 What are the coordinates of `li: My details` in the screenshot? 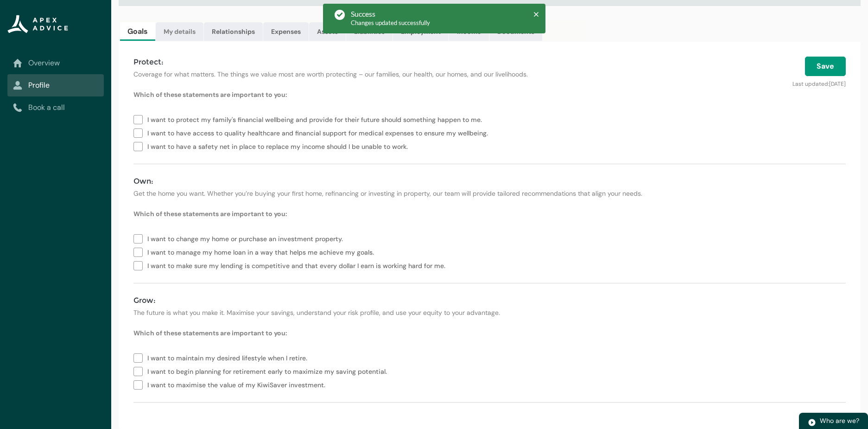 It's located at (179, 31).